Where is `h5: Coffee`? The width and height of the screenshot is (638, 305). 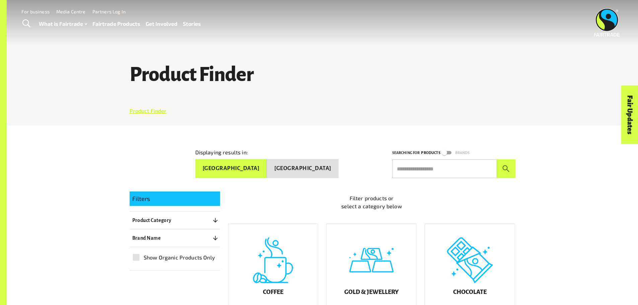 h5: Coffee is located at coordinates (273, 292).